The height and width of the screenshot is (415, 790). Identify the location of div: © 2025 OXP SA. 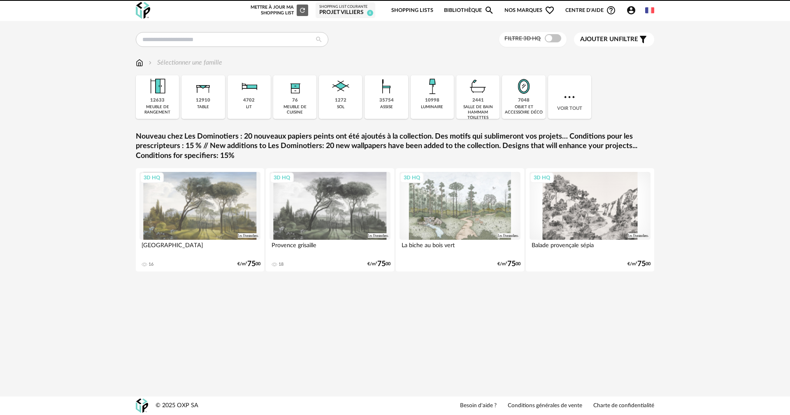
(177, 406).